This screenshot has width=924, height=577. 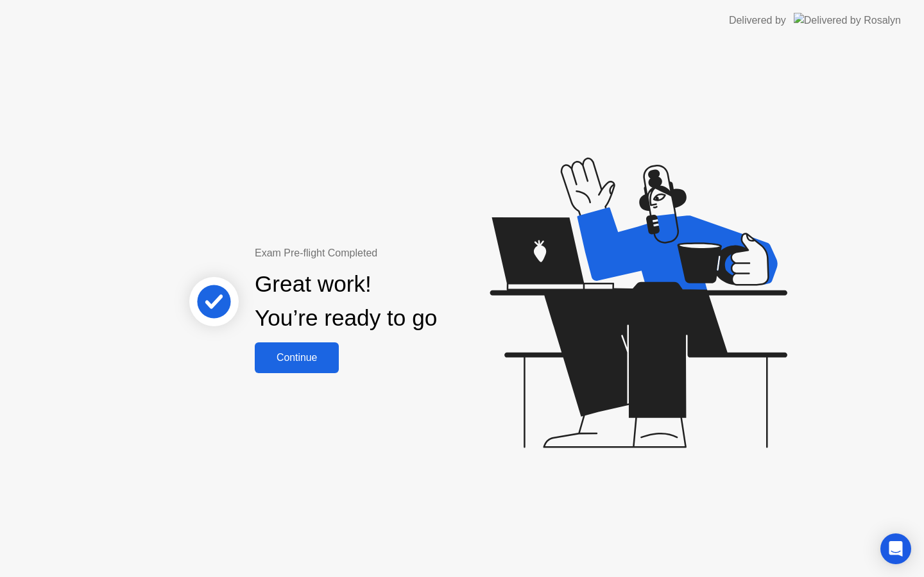 What do you see at coordinates (387, 254) in the screenshot?
I see `div: Exam Pre-flight Completed` at bounding box center [387, 254].